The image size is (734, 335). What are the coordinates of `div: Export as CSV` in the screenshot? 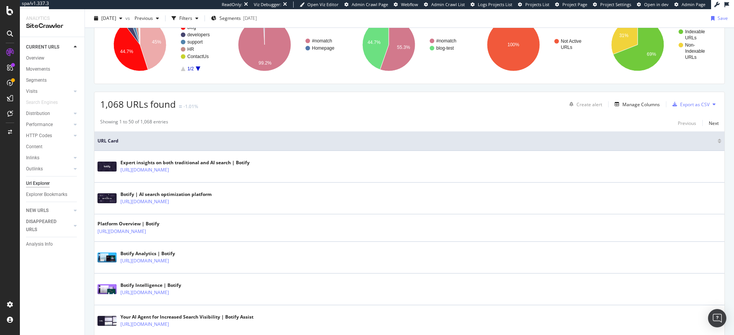 It's located at (695, 104).